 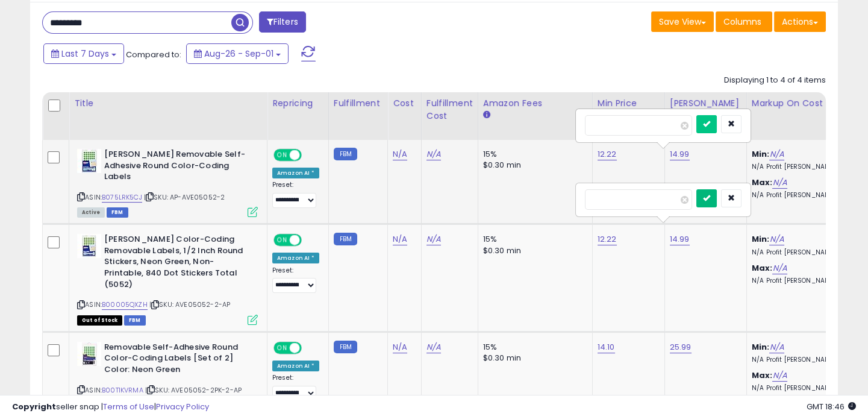 I want to click on img: 41-VedZuUTL._SL40_.jpg, so click(x=89, y=161).